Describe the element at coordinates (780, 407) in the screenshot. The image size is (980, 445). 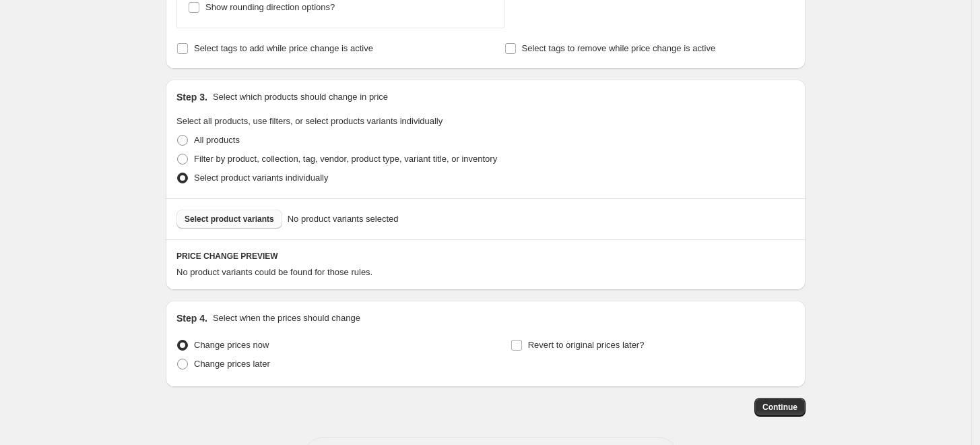
I see `button: Continue` at that location.